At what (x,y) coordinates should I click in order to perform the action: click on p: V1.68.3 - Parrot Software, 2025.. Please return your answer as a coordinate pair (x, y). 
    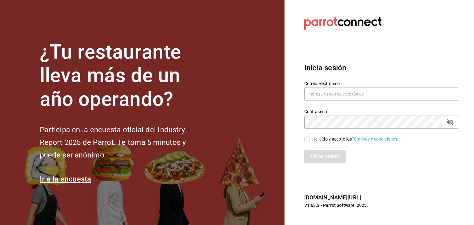
    Looking at the image, I should click on (381, 205).